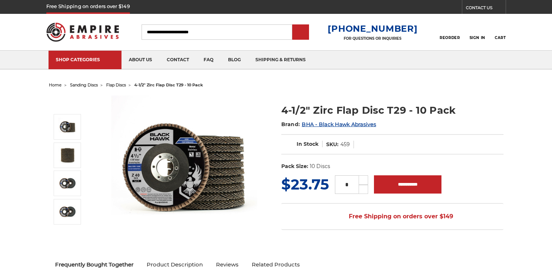 The height and width of the screenshot is (269, 552). I want to click on img: Empire Abrasives, so click(83, 32).